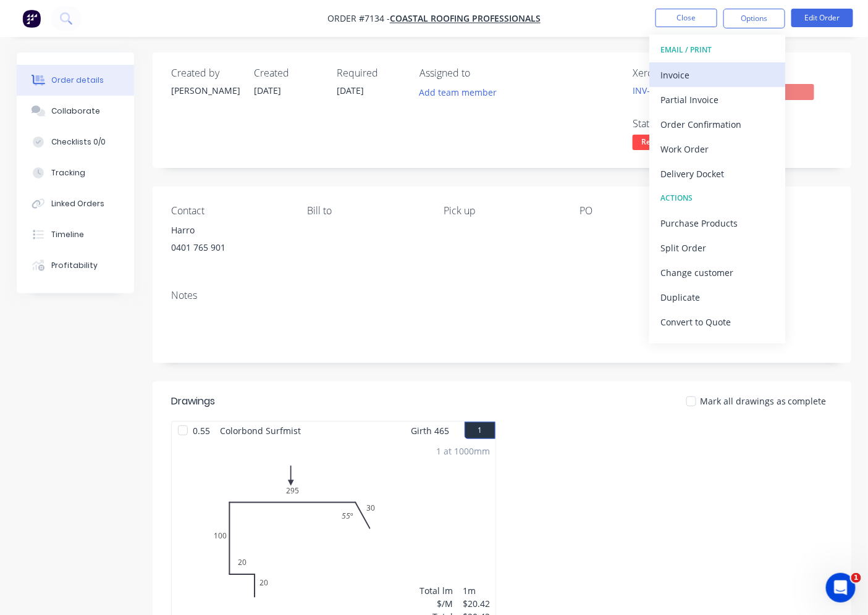  Describe the element at coordinates (686, 18) in the screenshot. I see `button: Close` at that location.